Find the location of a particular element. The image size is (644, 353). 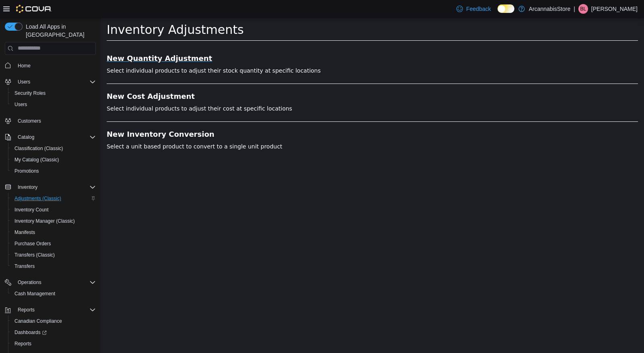

a: Classification (Classic) is located at coordinates (39, 148).